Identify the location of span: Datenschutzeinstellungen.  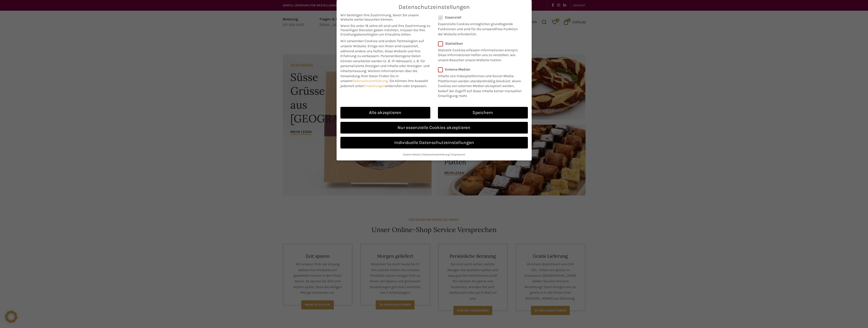
(434, 7).